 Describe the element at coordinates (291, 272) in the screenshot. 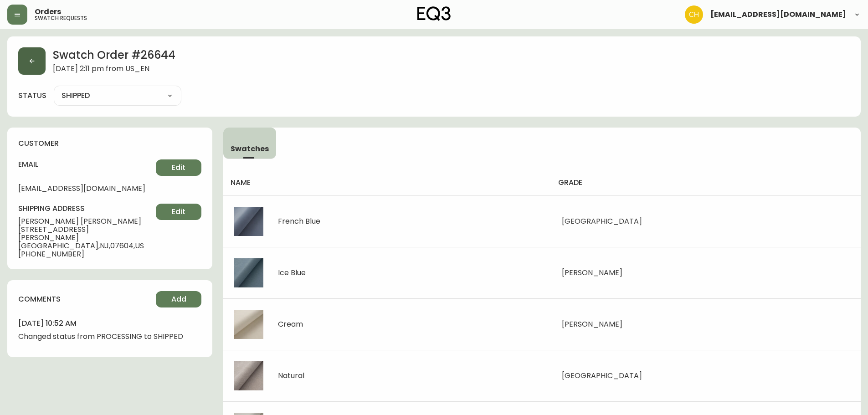

I see `div: Ice Blue` at that location.